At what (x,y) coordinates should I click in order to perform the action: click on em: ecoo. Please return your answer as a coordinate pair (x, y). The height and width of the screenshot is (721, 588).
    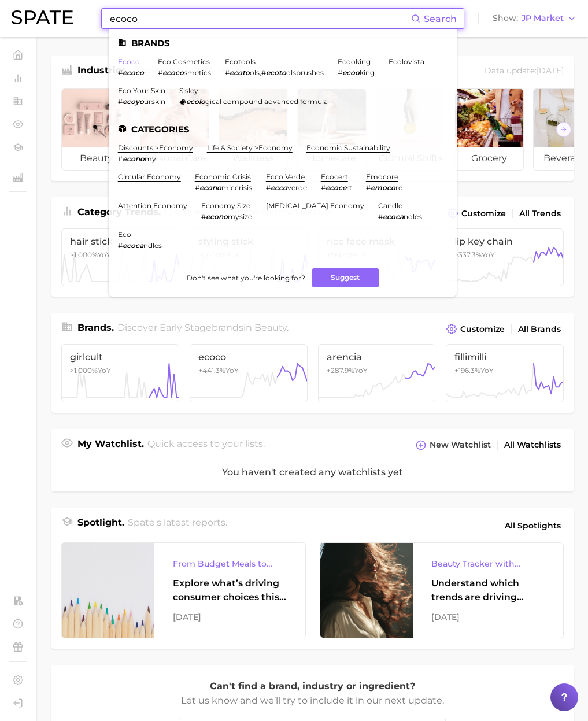
    Looking at the image, I should click on (352, 72).